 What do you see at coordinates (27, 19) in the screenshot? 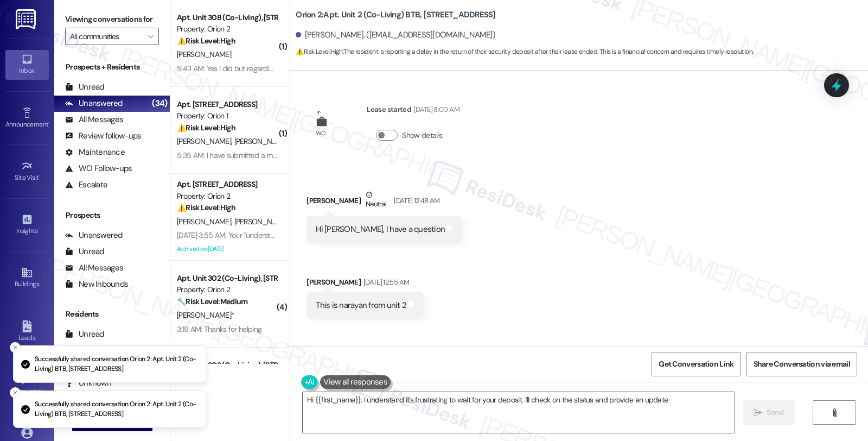
I see `img: ResiDesk Logo` at bounding box center [27, 19].